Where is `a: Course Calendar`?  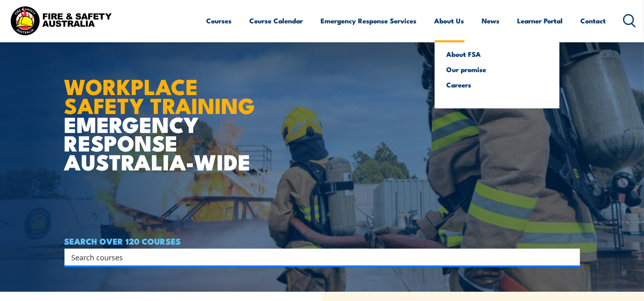 a: Course Calendar is located at coordinates (276, 20).